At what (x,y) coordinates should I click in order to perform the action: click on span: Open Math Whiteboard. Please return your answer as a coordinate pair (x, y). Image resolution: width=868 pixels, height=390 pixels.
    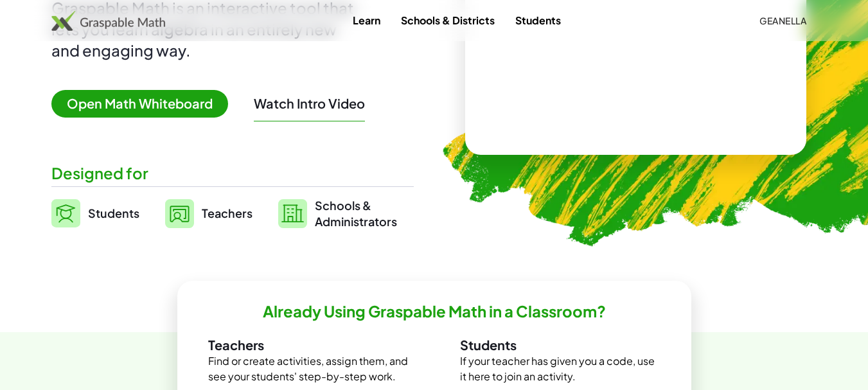
    Looking at the image, I should click on (140, 104).